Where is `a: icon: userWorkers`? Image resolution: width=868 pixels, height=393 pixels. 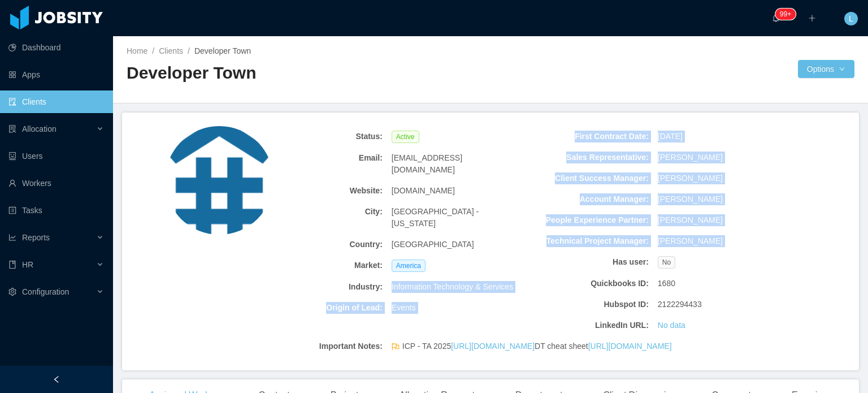
a: icon: userWorkers is located at coordinates (56, 183).